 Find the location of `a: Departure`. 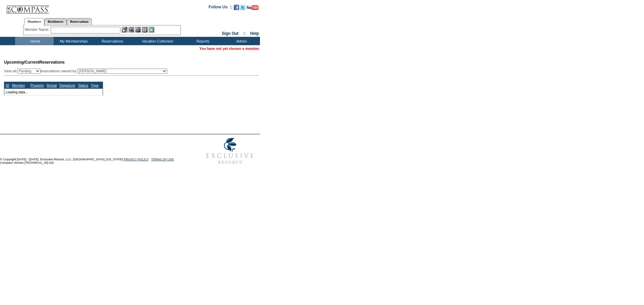

a: Departure is located at coordinates (67, 86).